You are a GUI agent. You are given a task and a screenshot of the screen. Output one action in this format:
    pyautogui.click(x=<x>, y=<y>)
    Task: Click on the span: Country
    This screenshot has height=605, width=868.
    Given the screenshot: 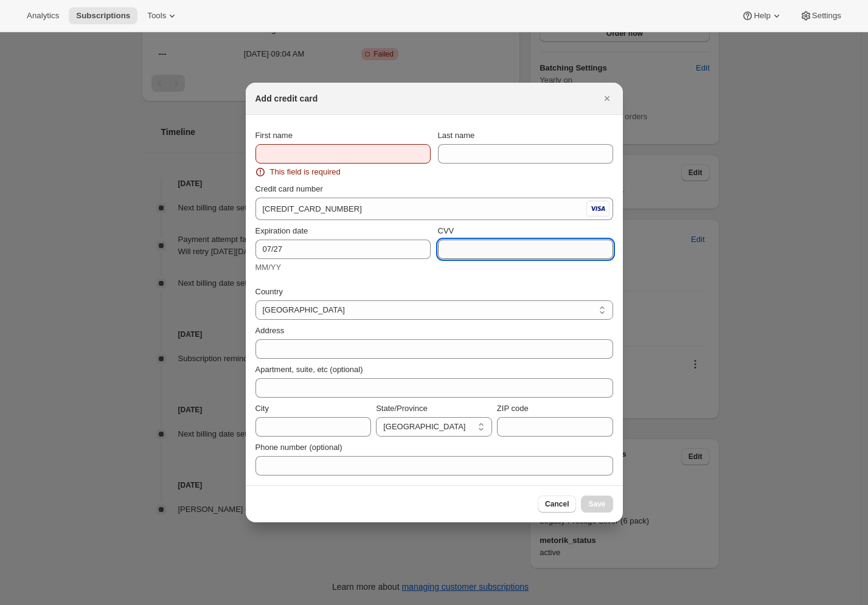 What is the action you would take?
    pyautogui.click(x=269, y=291)
    